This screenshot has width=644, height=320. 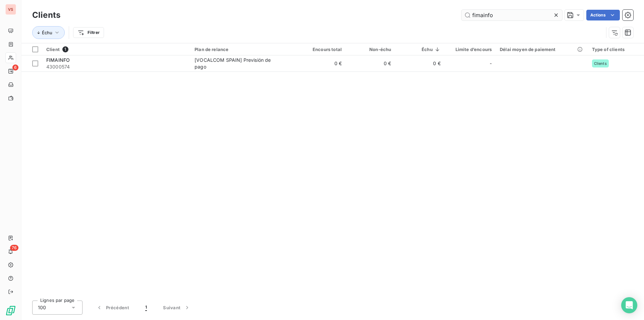 I want to click on div: Échu, so click(x=419, y=50).